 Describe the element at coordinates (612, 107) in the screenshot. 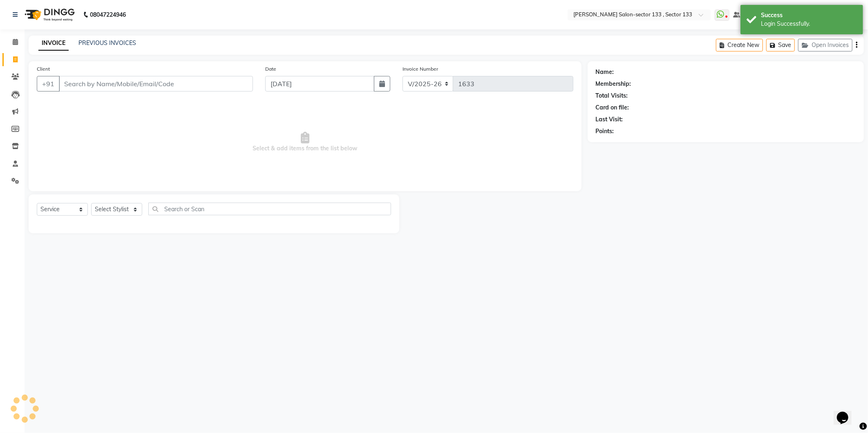

I see `div: Card on file:` at that location.